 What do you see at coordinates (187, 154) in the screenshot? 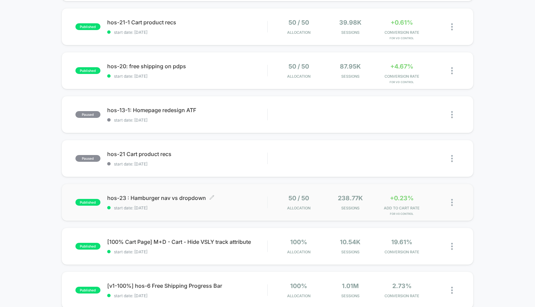
I see `span: hos-21 Cart product recs` at bounding box center [187, 154].